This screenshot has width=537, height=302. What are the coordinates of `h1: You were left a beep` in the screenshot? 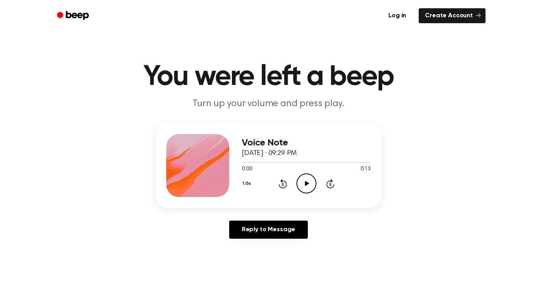 It's located at (269, 77).